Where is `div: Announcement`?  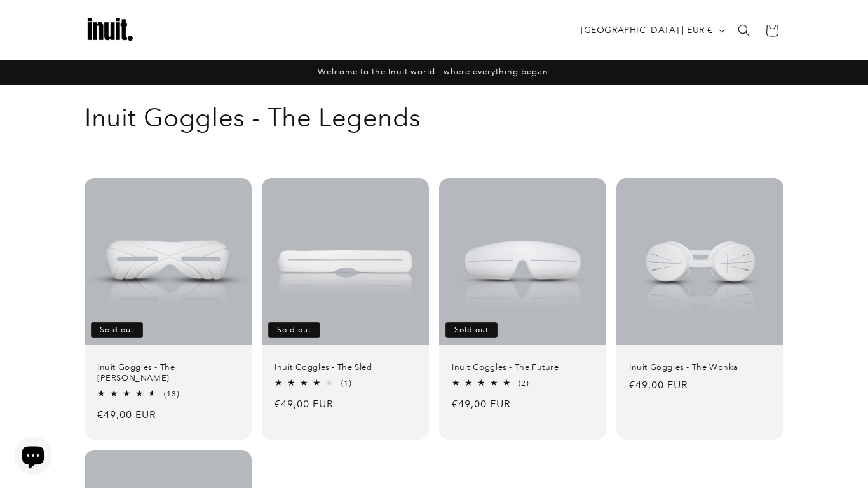 div: Announcement is located at coordinates (434, 72).